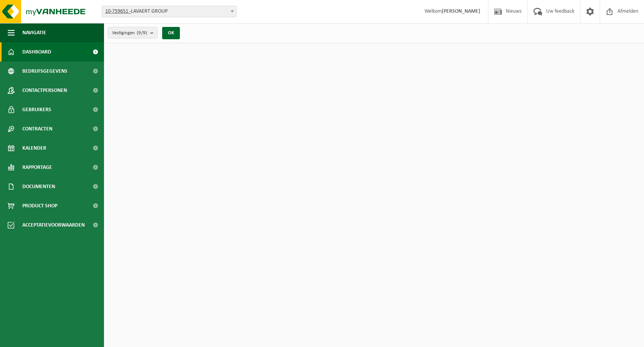 This screenshot has height=347, width=644. I want to click on span: Gebruikers, so click(36, 110).